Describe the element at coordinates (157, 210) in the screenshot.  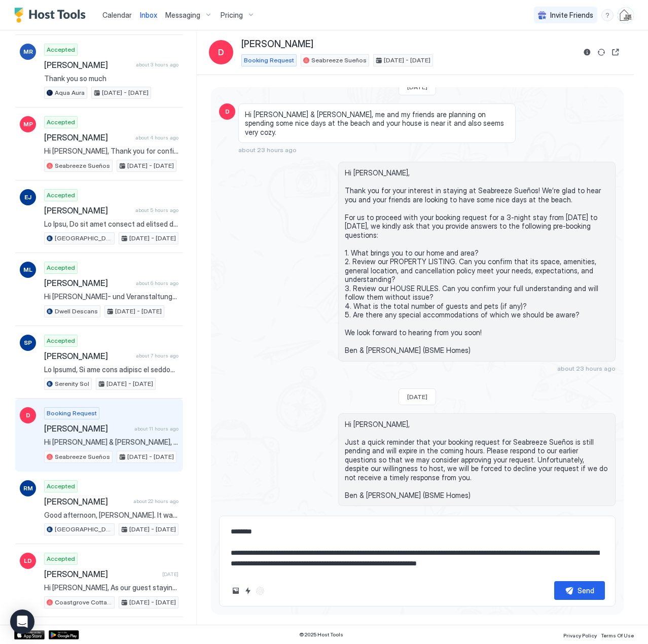
I see `span: about 5 hours ago` at that location.